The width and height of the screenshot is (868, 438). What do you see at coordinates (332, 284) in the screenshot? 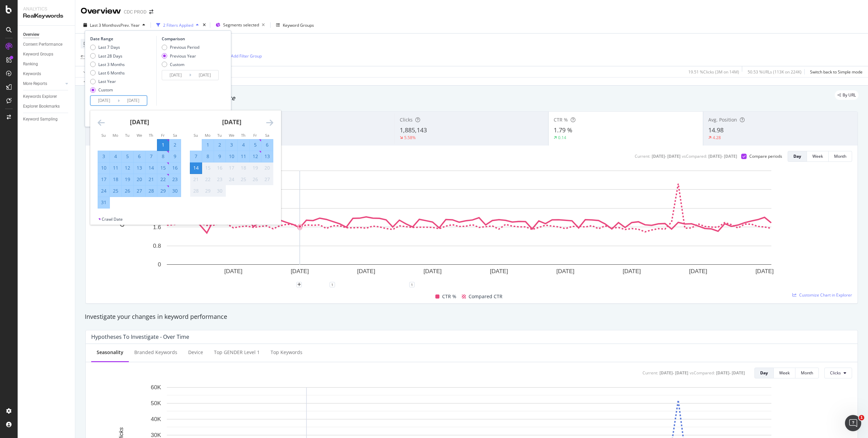
I see `div: 1` at bounding box center [332, 284].